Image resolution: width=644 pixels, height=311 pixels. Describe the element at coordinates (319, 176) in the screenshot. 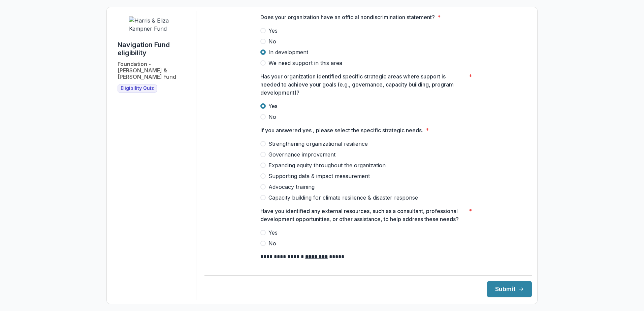

I see `span: Supporting data & impact measurement` at that location.